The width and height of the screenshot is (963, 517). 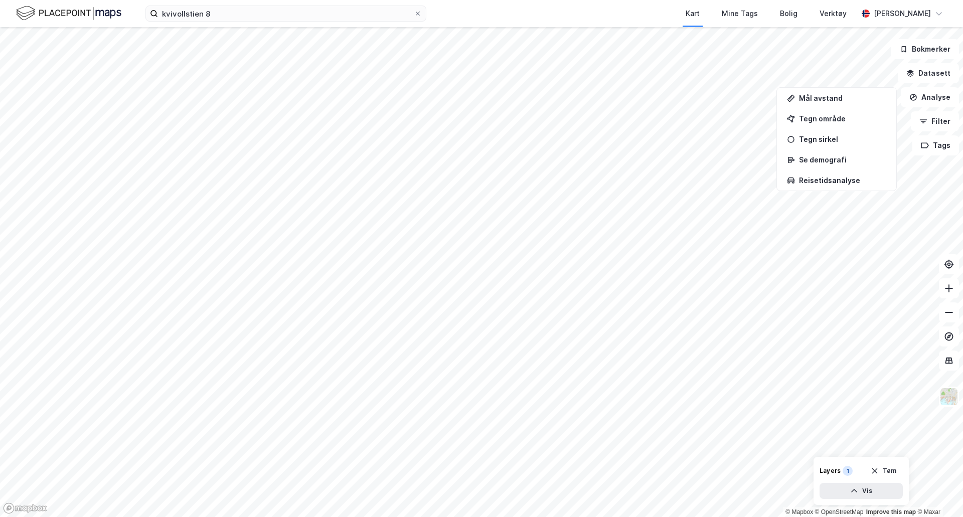 I want to click on button: Datasett, so click(x=928, y=73).